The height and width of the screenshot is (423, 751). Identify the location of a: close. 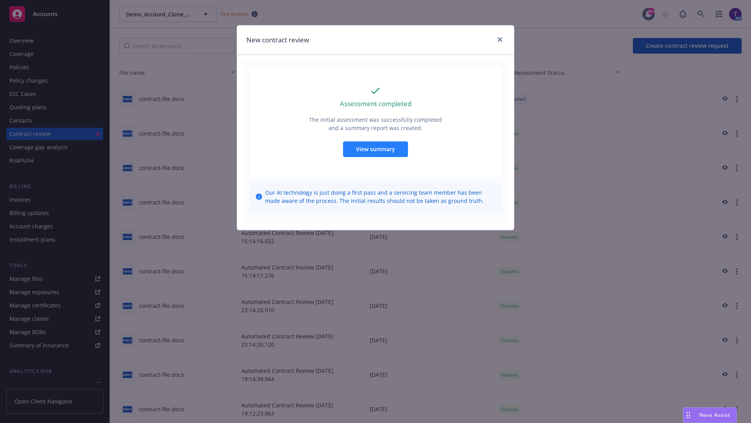
(500, 40).